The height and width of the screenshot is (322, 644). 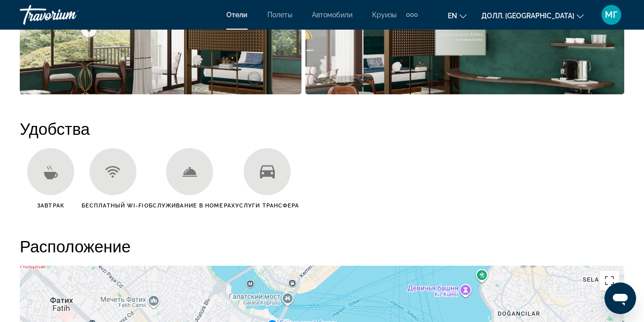 What do you see at coordinates (611, 15) in the screenshot?
I see `button: Пользовательское меню` at bounding box center [611, 15].